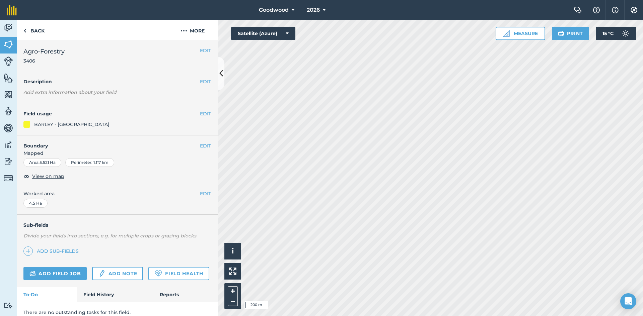 The height and width of the screenshot is (316, 643). Describe the element at coordinates (35, 204) in the screenshot. I see `div: 4.5 Ha` at that location.